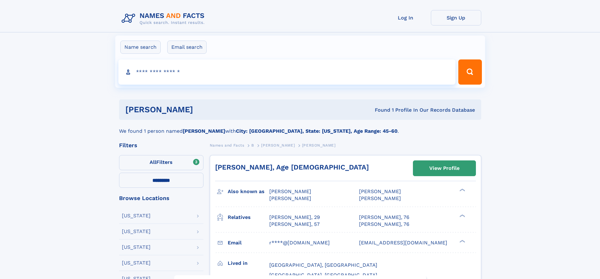  I want to click on input: search input, so click(287, 72).